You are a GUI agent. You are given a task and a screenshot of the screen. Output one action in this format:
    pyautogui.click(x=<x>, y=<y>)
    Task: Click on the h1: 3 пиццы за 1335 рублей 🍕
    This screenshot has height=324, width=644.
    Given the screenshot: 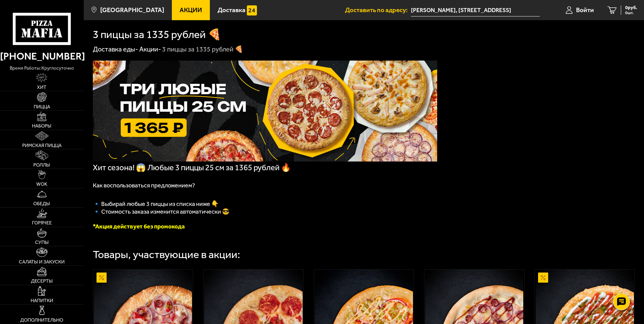 What is the action you would take?
    pyautogui.click(x=157, y=35)
    